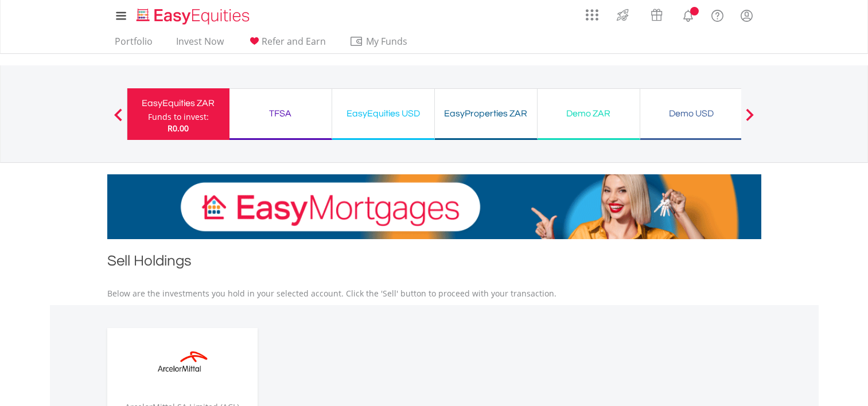 This screenshot has height=406, width=868. What do you see at coordinates (118, 120) in the screenshot?
I see `button: Previous` at bounding box center [118, 120].